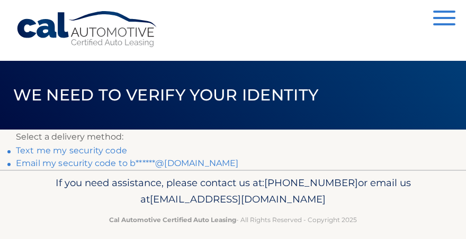 This screenshot has width=466, height=239. Describe the element at coordinates (173, 220) in the screenshot. I see `strong: Cal Automotive Certified Auto Leasing` at that location.